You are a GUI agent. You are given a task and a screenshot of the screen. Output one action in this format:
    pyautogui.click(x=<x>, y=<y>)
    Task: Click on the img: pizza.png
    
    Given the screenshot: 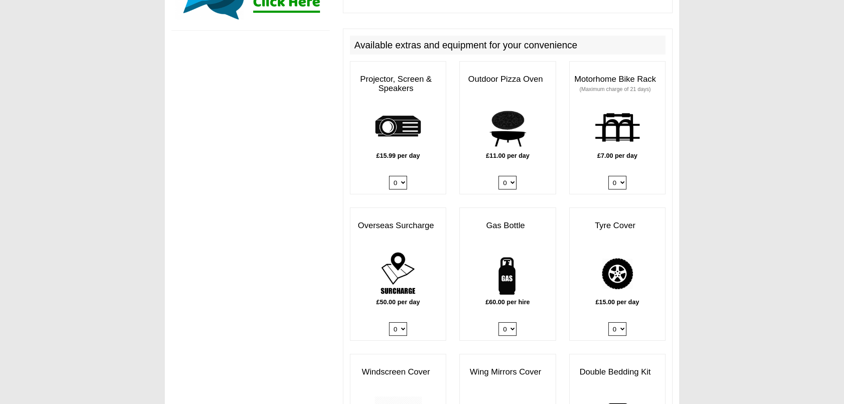 What is the action you would take?
    pyautogui.click(x=508, y=127)
    